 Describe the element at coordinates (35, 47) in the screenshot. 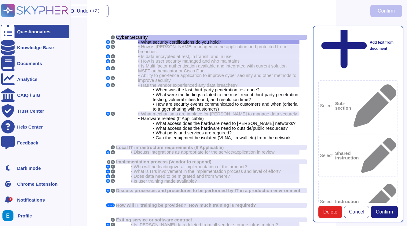

I see `a: Knowledge Base` at that location.